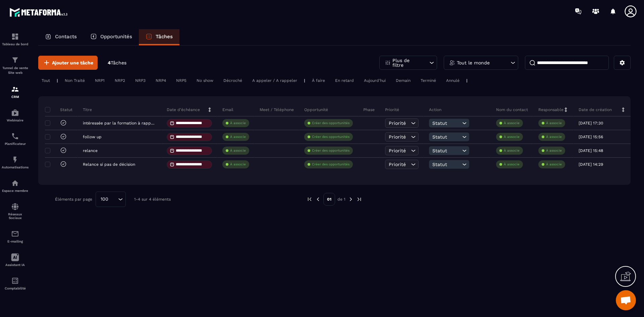 The image size is (644, 317). Describe the element at coordinates (15, 65) in the screenshot. I see `a: formationformationTunnel de vente Site web` at that location.